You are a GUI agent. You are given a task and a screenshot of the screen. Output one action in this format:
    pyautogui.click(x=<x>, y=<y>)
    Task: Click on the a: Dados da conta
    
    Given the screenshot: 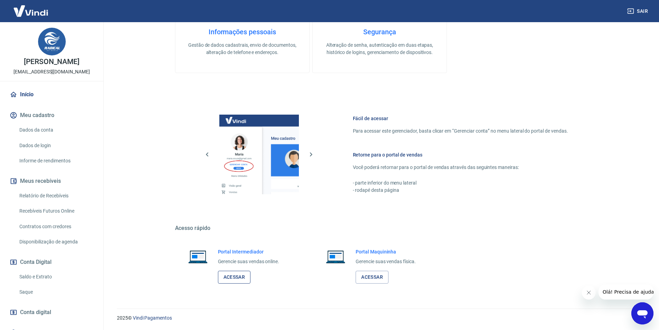 What is the action you would take?
    pyautogui.click(x=56, y=130)
    